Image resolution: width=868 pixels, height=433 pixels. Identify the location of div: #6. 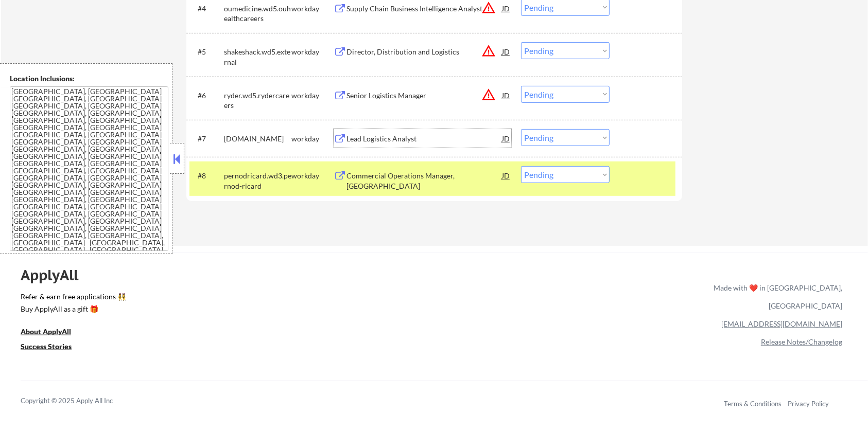
(206, 96).